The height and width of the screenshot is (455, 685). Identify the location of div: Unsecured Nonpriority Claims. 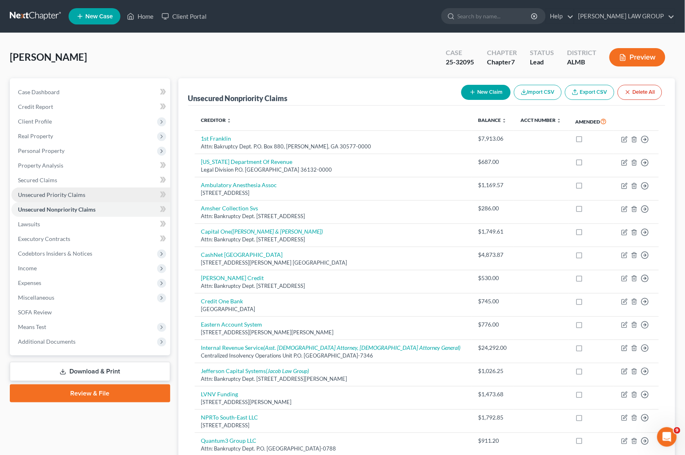
(238, 98).